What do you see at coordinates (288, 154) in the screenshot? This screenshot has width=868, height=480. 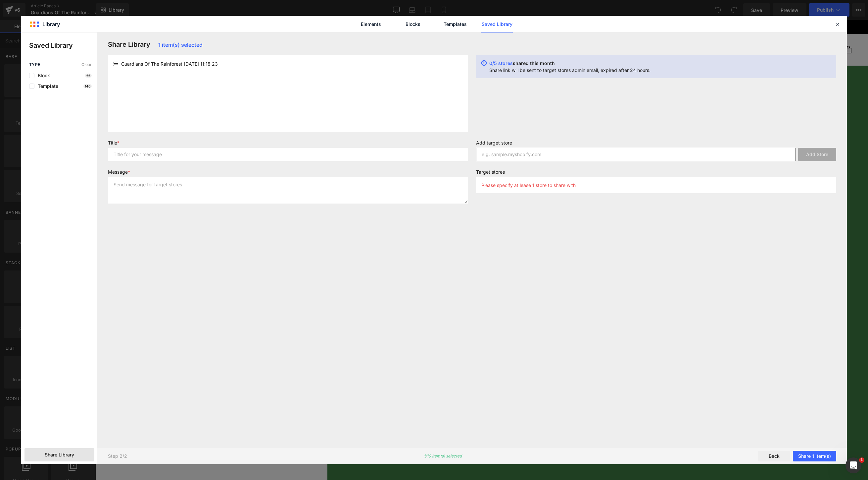 I see `input: Title for your message` at bounding box center [288, 154].